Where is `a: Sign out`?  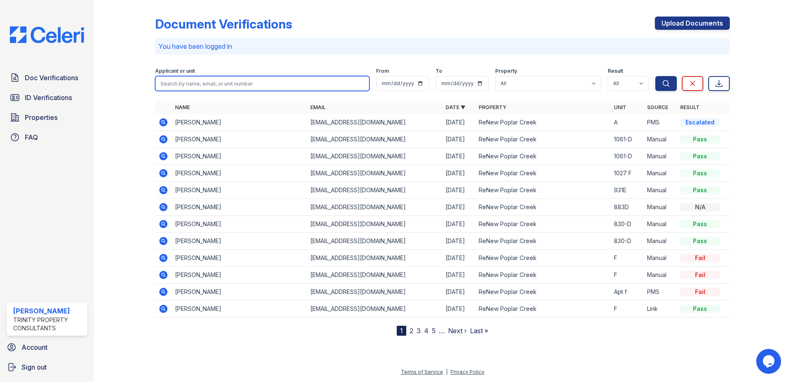
a: Sign out is located at coordinates (47, 367).